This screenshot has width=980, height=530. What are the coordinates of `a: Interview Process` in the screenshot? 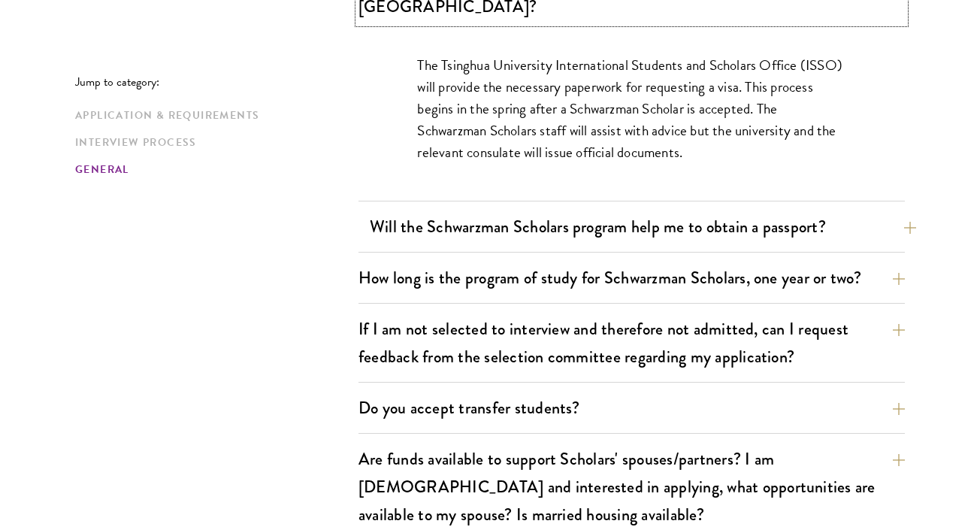 It's located at (212, 142).